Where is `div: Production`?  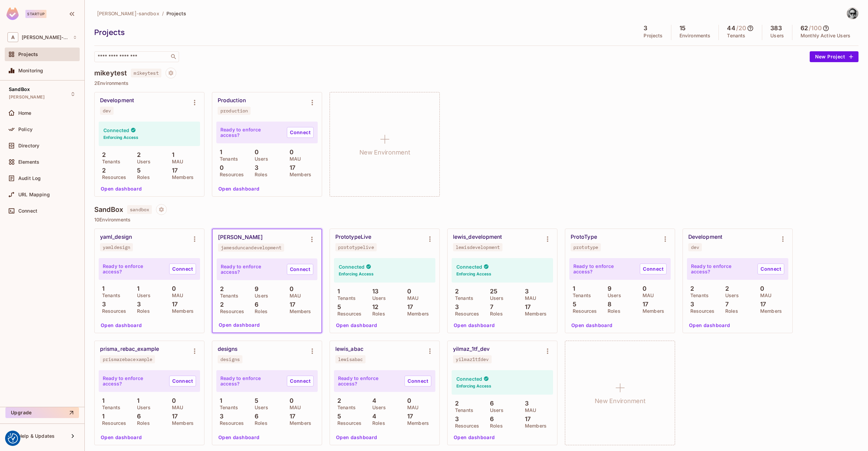
div: Production is located at coordinates (232, 100).